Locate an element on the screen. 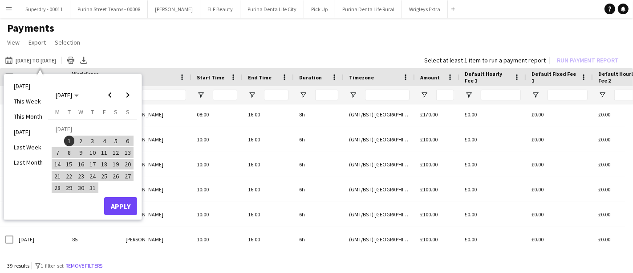 This screenshot has height=273, width=633. button: 06-07-2025 is located at coordinates (128, 141).